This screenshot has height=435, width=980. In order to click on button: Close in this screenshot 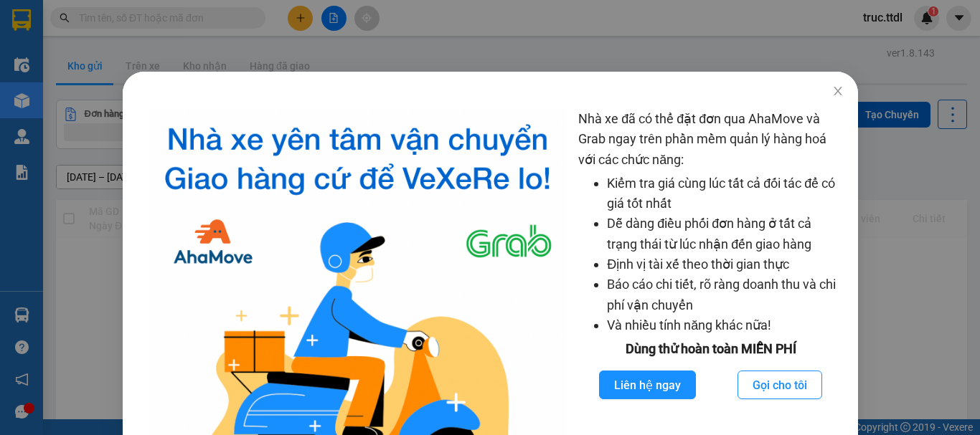, I will do `click(837, 92)`.